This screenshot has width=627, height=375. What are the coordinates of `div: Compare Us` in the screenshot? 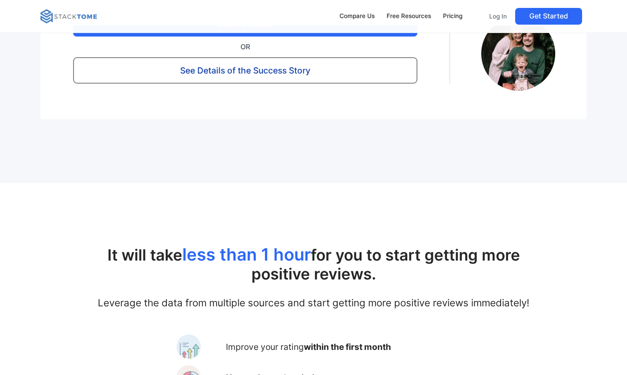 It's located at (357, 16).